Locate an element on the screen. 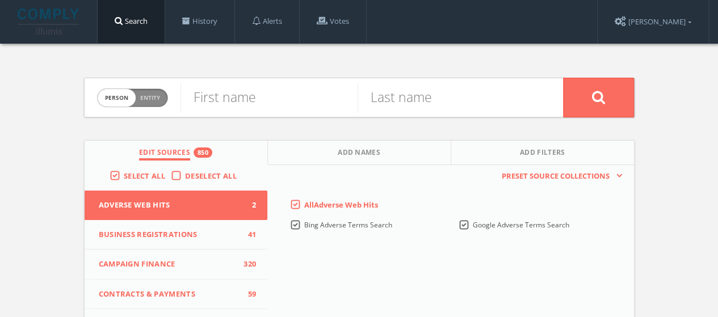 The height and width of the screenshot is (317, 718). span: Entity is located at coordinates (150, 98).